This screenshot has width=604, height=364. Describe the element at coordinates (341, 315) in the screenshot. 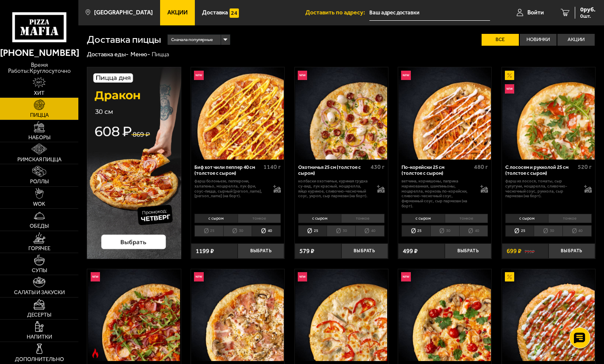

I see `a: НовинкаСырная с цыплёнком 25 см (толстое с сыром)` at that location.